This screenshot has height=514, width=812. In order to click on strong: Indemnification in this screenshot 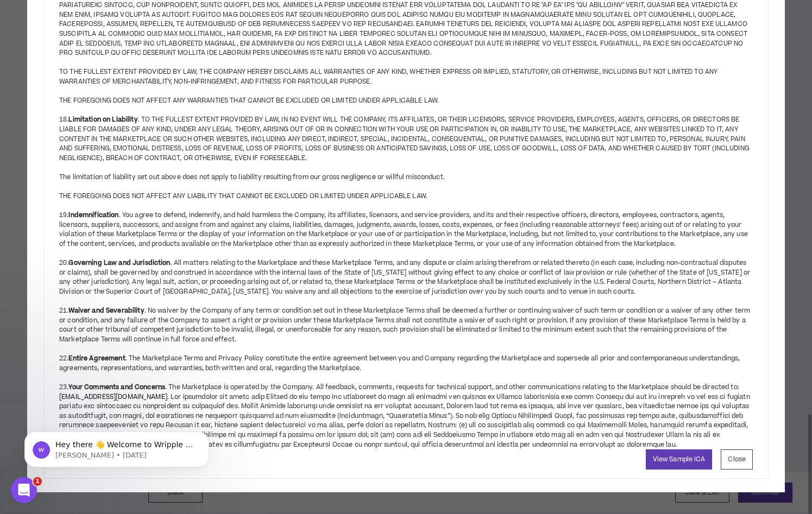, I will do `click(93, 215)`.